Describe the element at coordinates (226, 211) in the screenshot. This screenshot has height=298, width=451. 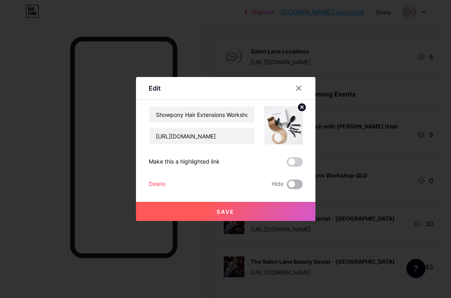
I see `button: Save` at that location.